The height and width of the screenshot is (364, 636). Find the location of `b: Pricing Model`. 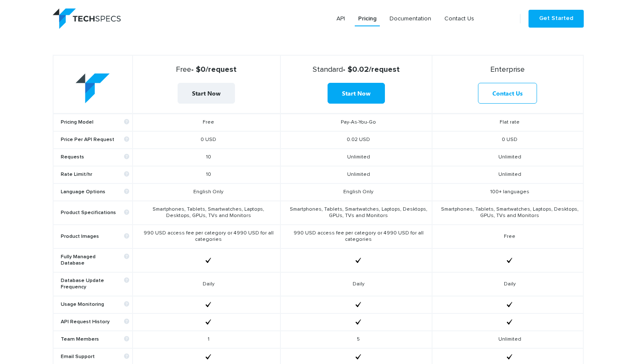

b: Pricing Model is located at coordinates (95, 122).